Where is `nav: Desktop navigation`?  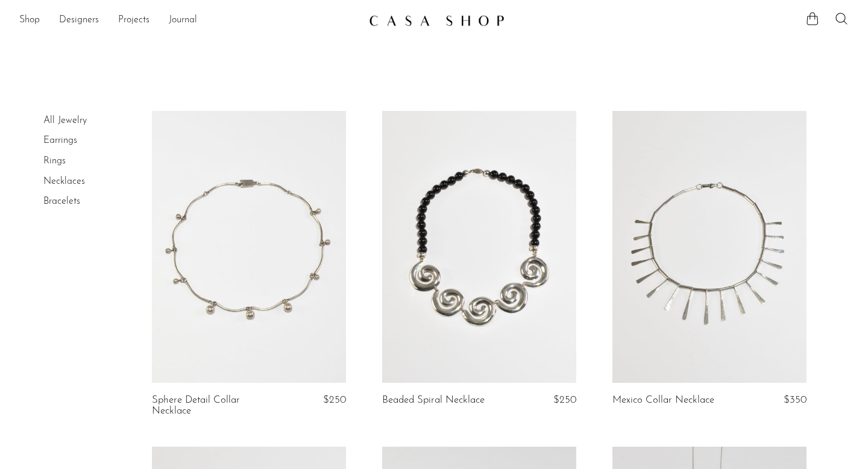 nav: Desktop navigation is located at coordinates (189, 20).